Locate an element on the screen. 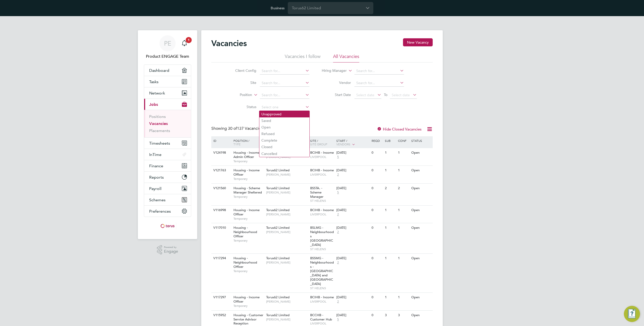  a: 1 is located at coordinates (184, 44).